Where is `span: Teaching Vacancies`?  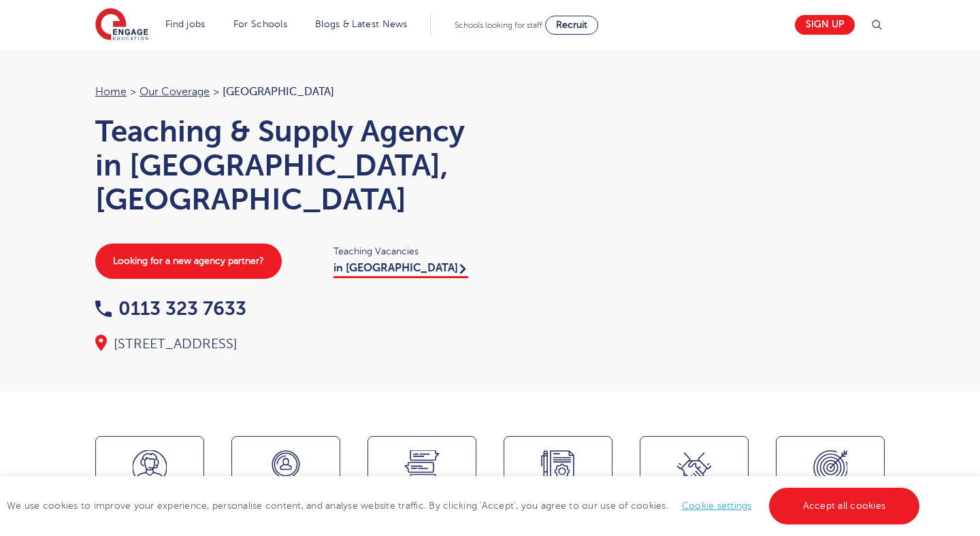
span: Teaching Vacancies is located at coordinates (405, 251).